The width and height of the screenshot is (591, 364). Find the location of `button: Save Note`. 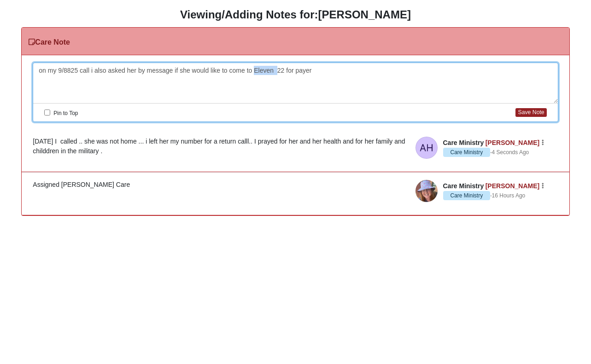

button: Save Note is located at coordinates (530, 112).